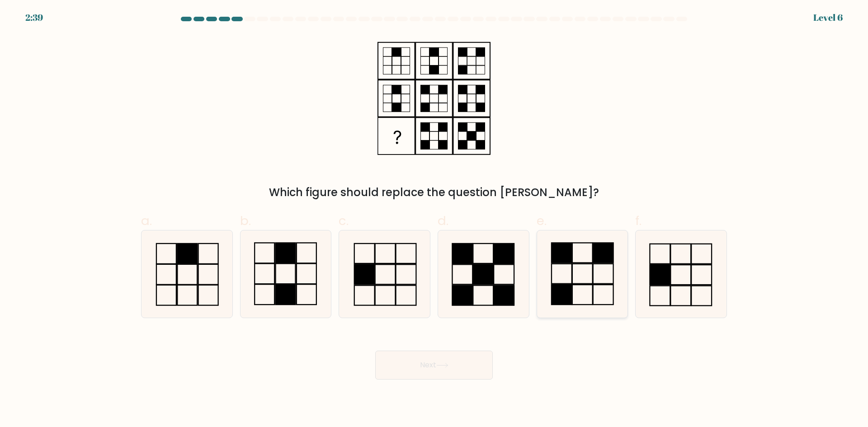 The height and width of the screenshot is (427, 868). What do you see at coordinates (434, 365) in the screenshot?
I see `button: Next` at bounding box center [434, 365].